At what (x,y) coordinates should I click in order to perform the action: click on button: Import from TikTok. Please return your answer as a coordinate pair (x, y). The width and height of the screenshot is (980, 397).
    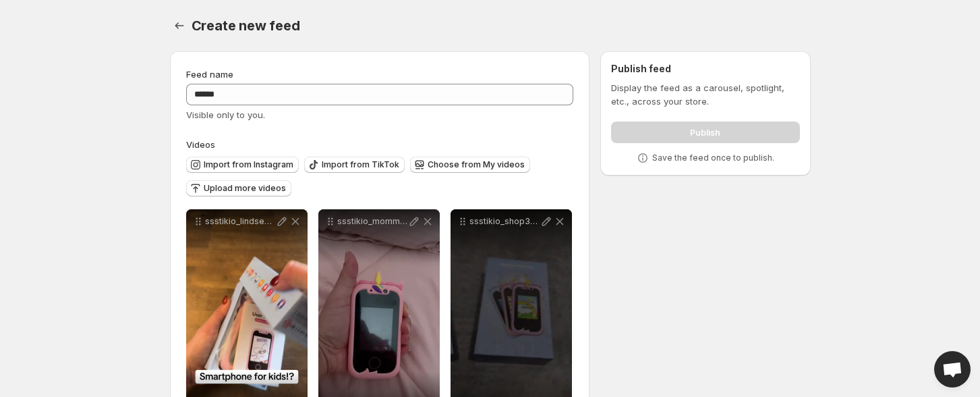
    Looking at the image, I should click on (354, 165).